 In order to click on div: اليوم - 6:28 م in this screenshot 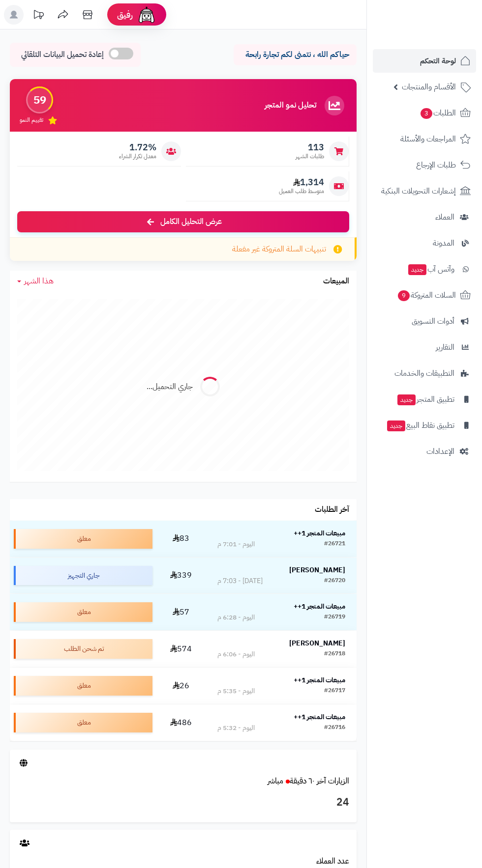, I will do `click(236, 618)`.